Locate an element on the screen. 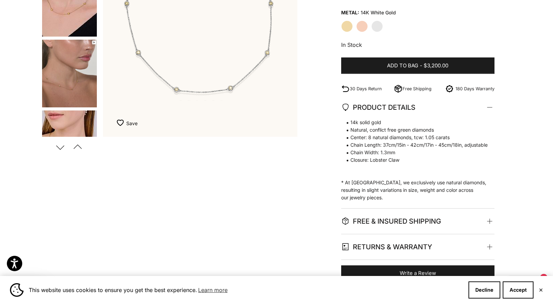 This screenshot has width=553, height=304. p: 180 Days Warranty is located at coordinates (475, 89).